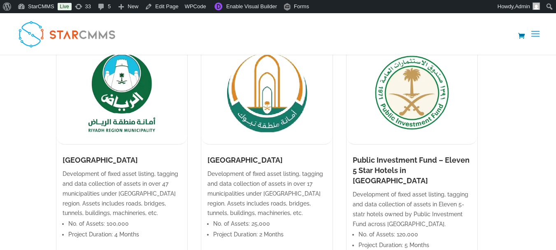 Image resolution: width=556 pixels, height=250 pixels. Describe the element at coordinates (270, 224) in the screenshot. I see `li: No. of Assets: 25,000` at that location.